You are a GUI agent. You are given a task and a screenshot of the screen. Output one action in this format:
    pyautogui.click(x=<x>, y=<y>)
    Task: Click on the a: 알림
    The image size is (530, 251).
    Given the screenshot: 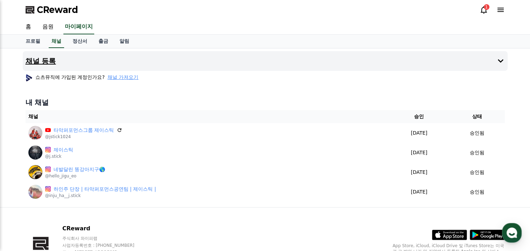 What is the action you would take?
    pyautogui.click(x=124, y=41)
    